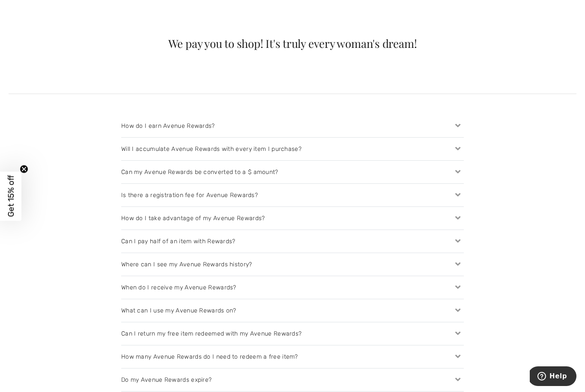 This screenshot has width=585, height=392. Describe the element at coordinates (292, 311) in the screenshot. I see `div: What can I use my Avenue Rewards on?` at that location.